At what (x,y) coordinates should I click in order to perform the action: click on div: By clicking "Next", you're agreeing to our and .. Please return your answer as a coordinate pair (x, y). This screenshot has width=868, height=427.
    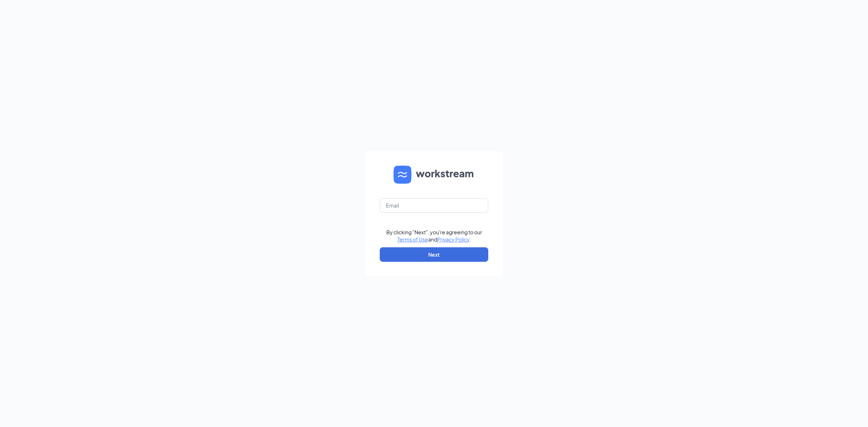
    Looking at the image, I should click on (434, 236).